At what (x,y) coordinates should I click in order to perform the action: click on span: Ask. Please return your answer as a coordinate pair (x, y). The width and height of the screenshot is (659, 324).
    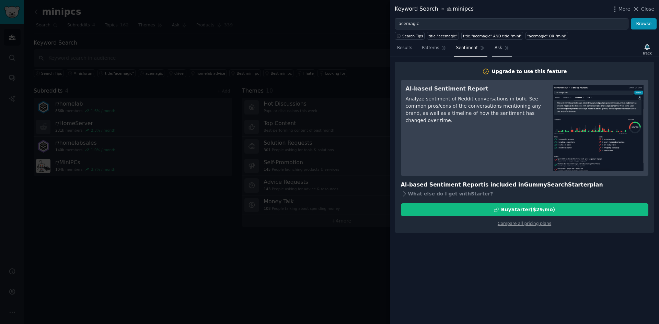
    Looking at the image, I should click on (498, 48).